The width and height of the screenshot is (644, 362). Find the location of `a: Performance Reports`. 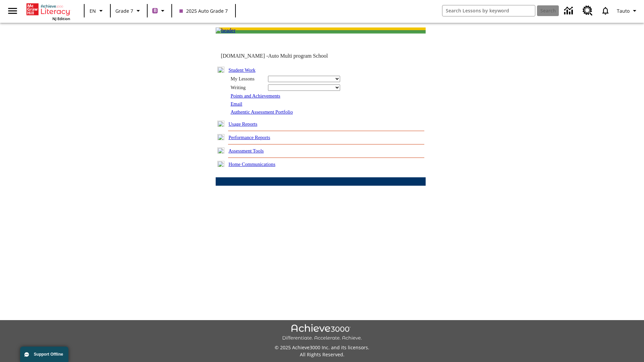

a: Performance Reports is located at coordinates (249, 137).